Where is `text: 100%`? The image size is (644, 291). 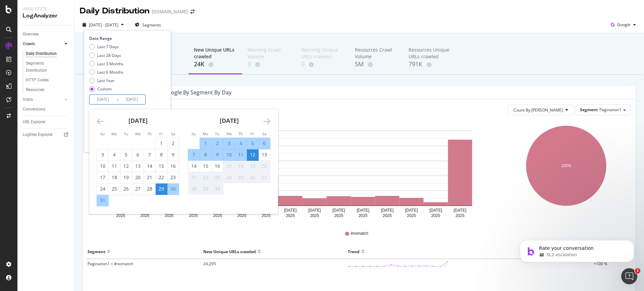
text: 100% is located at coordinates (566, 166).